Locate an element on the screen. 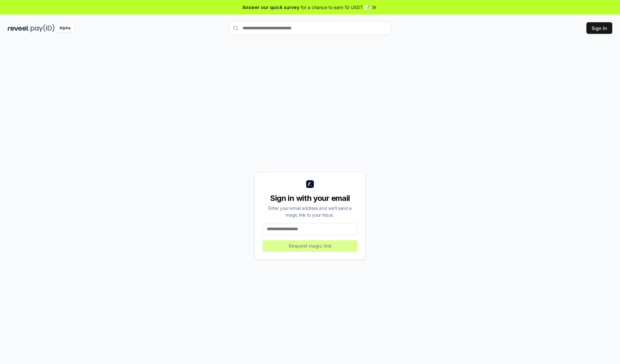 This screenshot has height=364, width=620. span: for a chance to earn 10 USDT 📝 is located at coordinates (335, 7).